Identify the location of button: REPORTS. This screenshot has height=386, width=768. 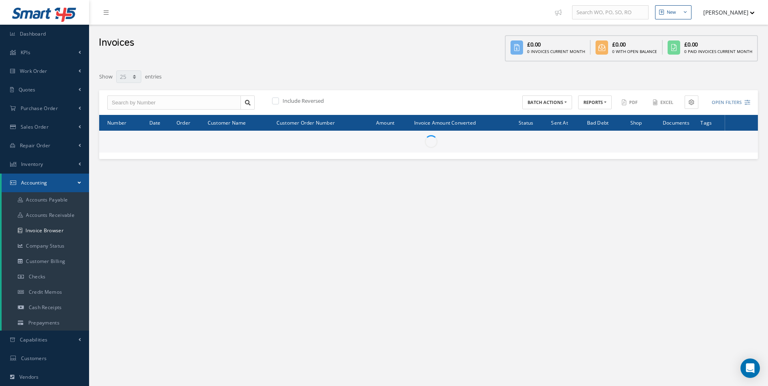
(594, 102).